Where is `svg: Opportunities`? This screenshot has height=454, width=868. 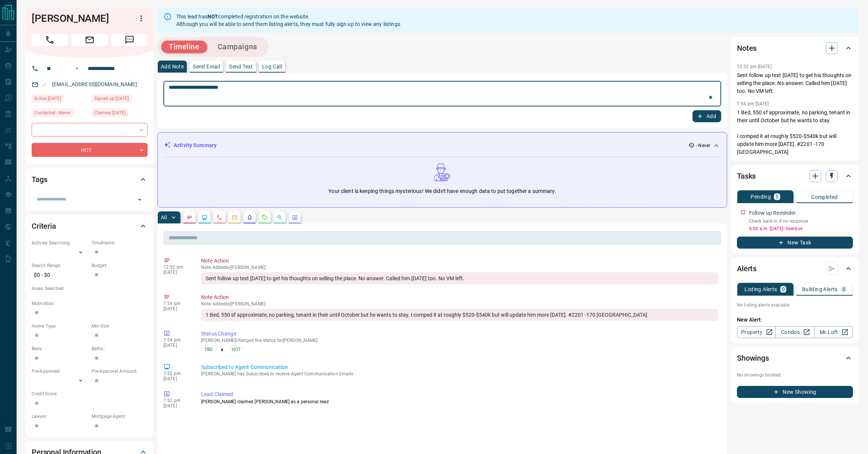 svg: Opportunities is located at coordinates (280, 217).